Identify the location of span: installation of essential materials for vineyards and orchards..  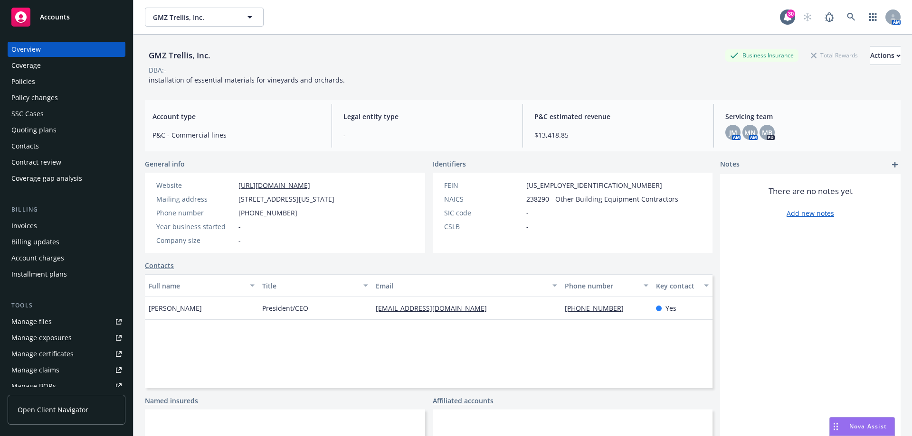
(247, 80).